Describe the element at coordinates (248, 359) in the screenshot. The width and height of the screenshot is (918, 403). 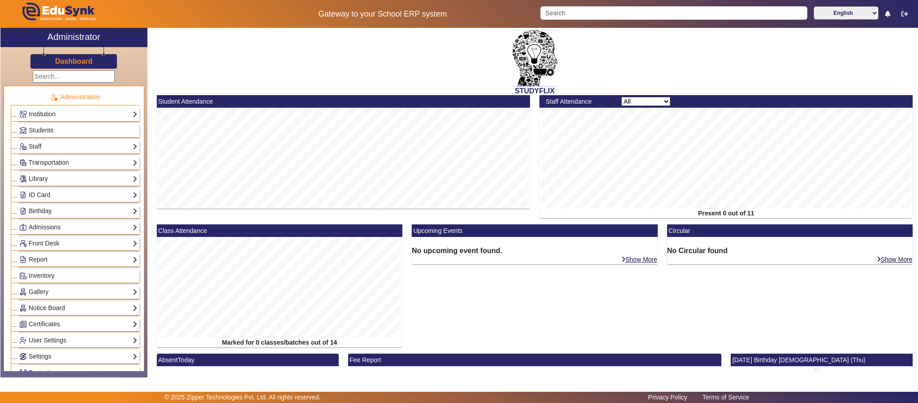
I see `mat-card-header: AbsentToday` at that location.